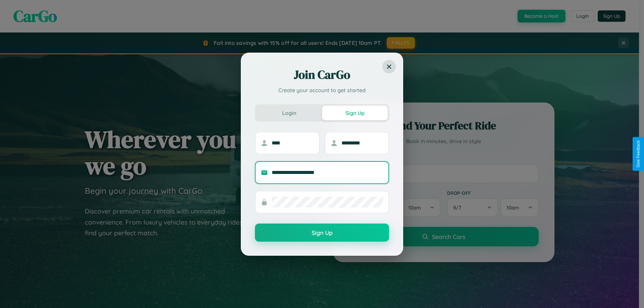 The width and height of the screenshot is (644, 308). What do you see at coordinates (322, 90) in the screenshot?
I see `p: Create your account to get started` at bounding box center [322, 90].